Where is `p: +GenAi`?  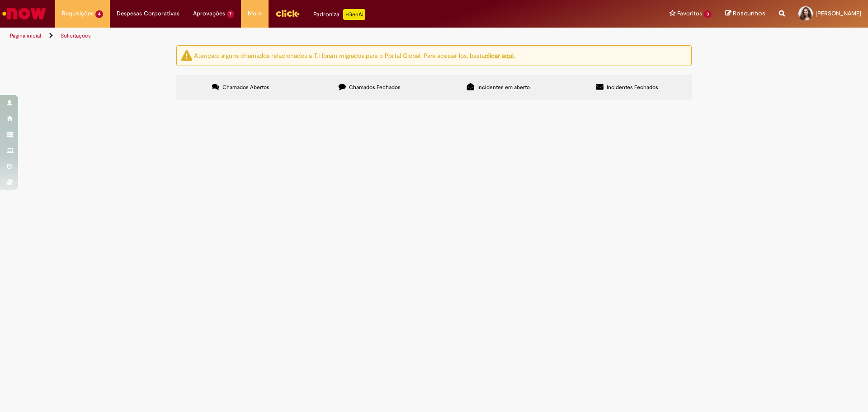
p: +GenAi is located at coordinates (354, 15).